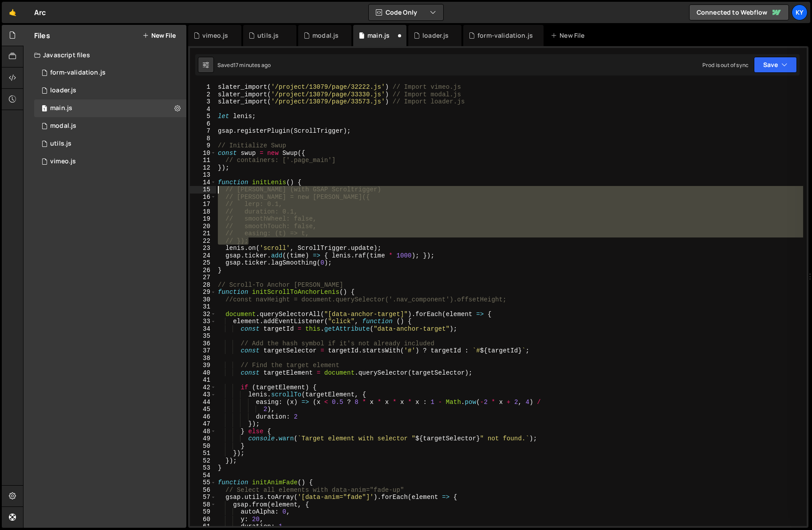  I want to click on div: 13, so click(203, 175).